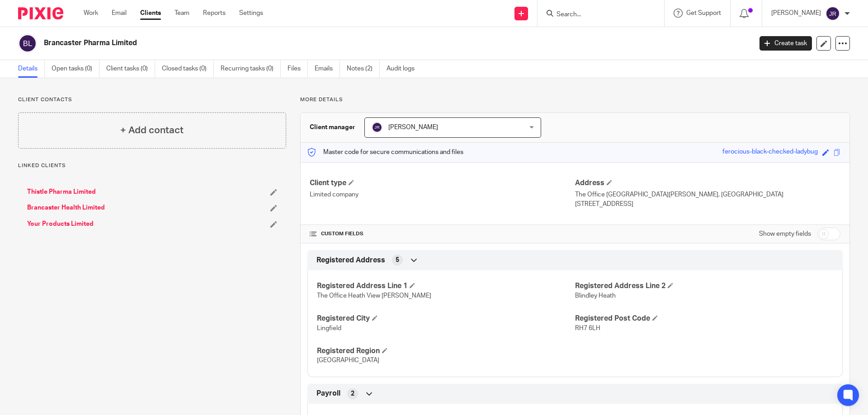 The width and height of the screenshot is (868, 415). Describe the element at coordinates (61, 192) in the screenshot. I see `a: Thistle Pharma Limited` at that location.